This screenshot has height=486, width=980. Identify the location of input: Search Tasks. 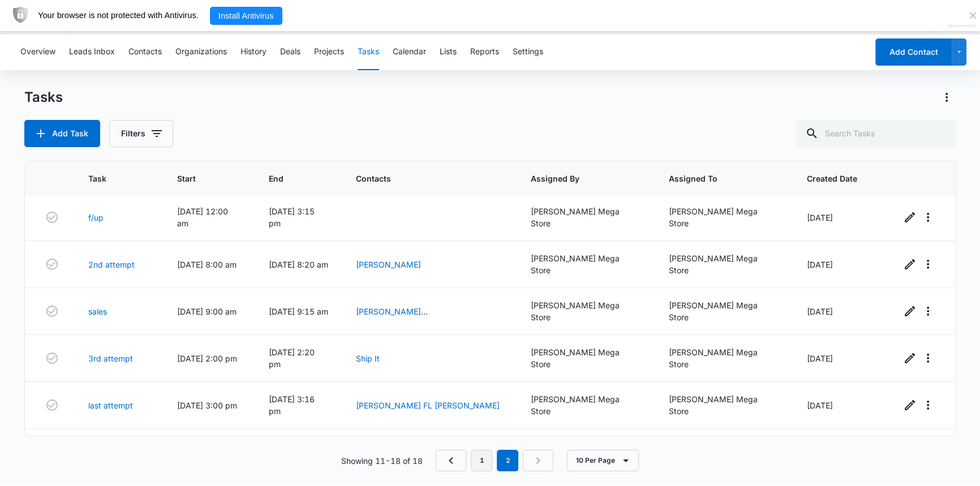
(876, 134).